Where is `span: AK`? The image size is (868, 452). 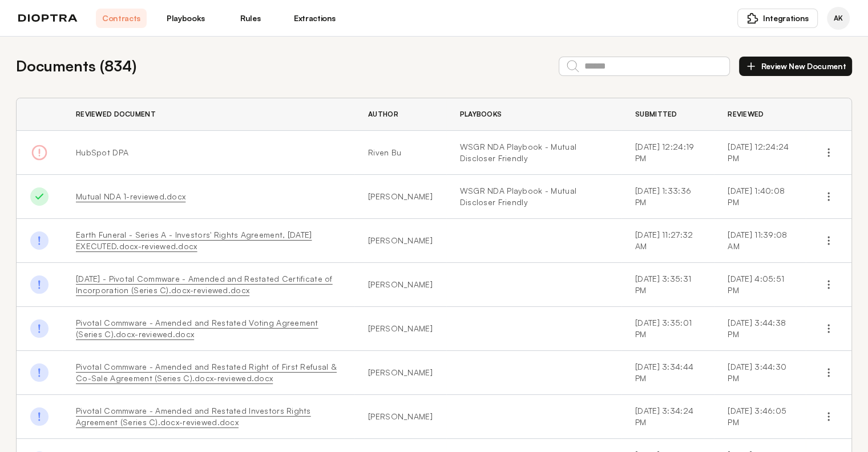
span: AK is located at coordinates (838, 18).